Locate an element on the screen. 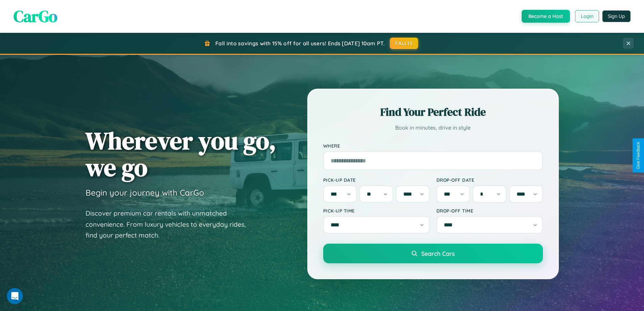 The image size is (644, 311). button: Login is located at coordinates (587, 16).